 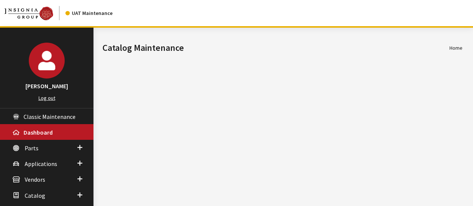 What do you see at coordinates (38, 132) in the screenshot?
I see `span: Dashboard` at bounding box center [38, 132].